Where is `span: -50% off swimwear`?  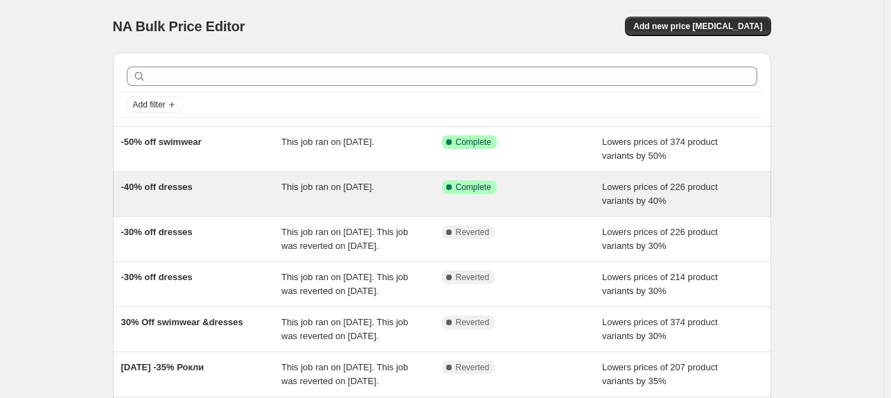
span: -50% off swimwear is located at coordinates (161, 141).